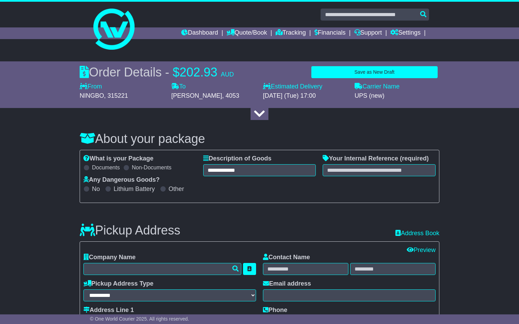  I want to click on span: , 4053, so click(231, 96).